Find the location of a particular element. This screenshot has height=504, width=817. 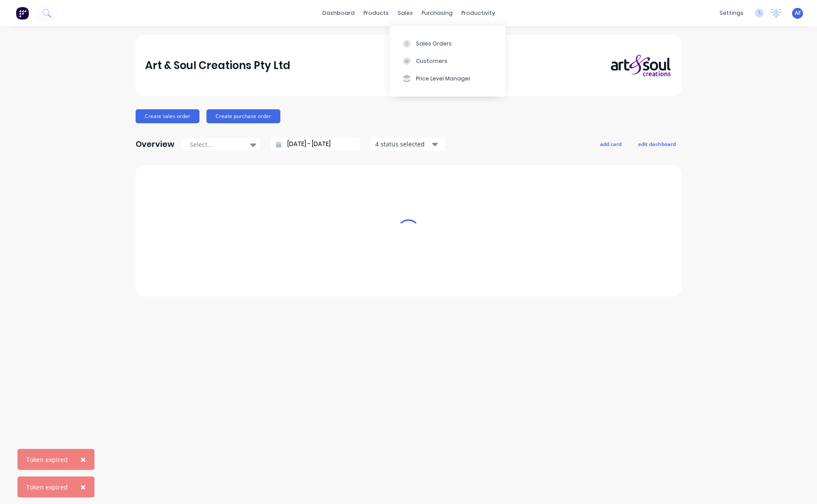

div: sales is located at coordinates (405, 13).